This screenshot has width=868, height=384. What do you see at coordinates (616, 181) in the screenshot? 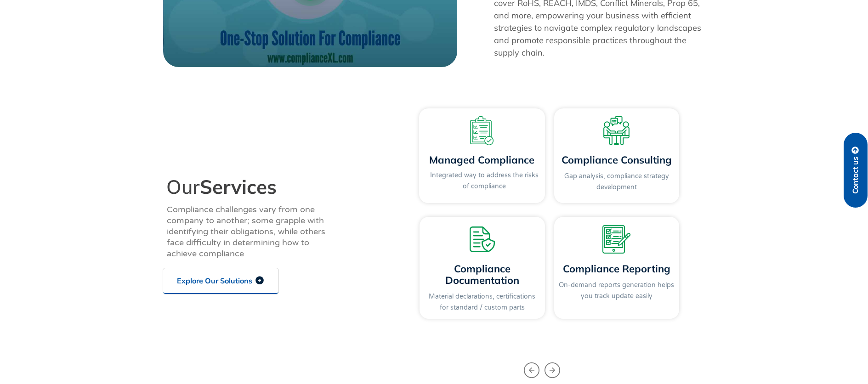
I see `a: Gap analysis, compliance strategy development` at bounding box center [616, 181].